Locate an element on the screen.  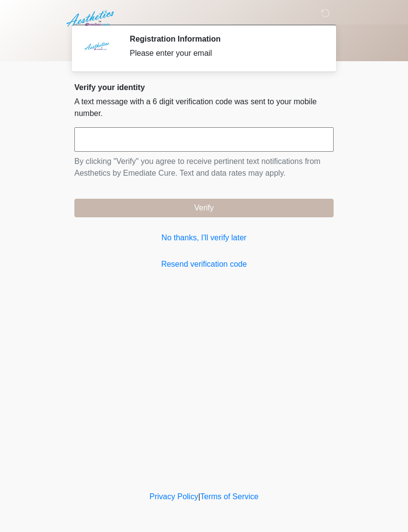
a: No thanks, I'll verify later is located at coordinates (204, 238).